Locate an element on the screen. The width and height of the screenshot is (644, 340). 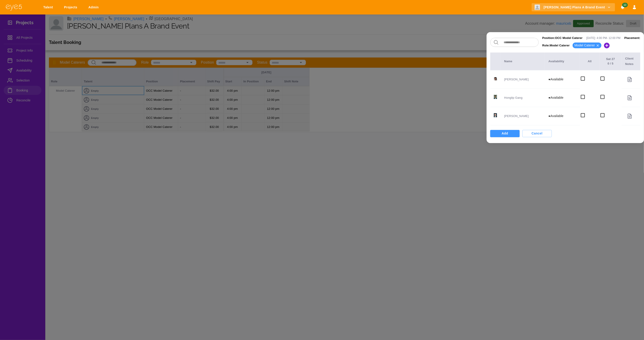
p: Honglip Gang is located at coordinates (522, 98).